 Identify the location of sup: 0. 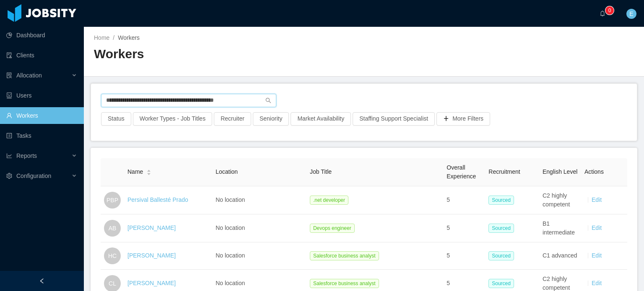
(610, 11).